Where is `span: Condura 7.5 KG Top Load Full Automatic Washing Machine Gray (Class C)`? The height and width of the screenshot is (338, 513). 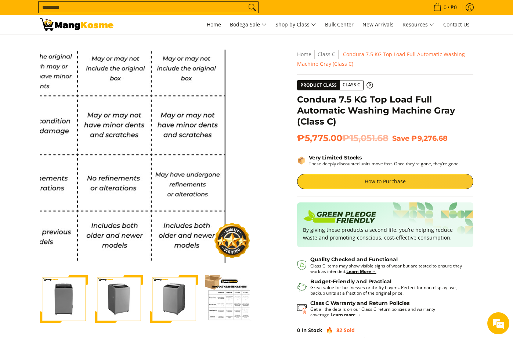
span: Condura 7.5 KG Top Load Full Automatic Washing Machine Gray (Class C) is located at coordinates (381, 59).